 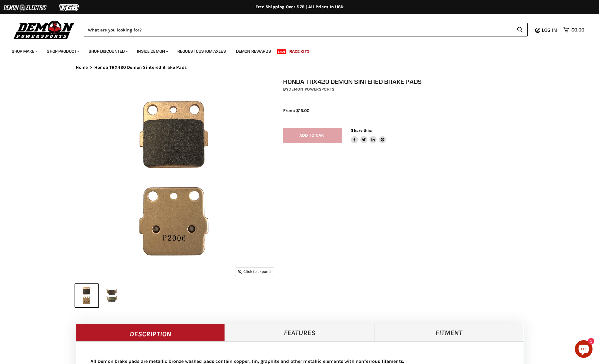 I want to click on input: Search, so click(x=298, y=30).